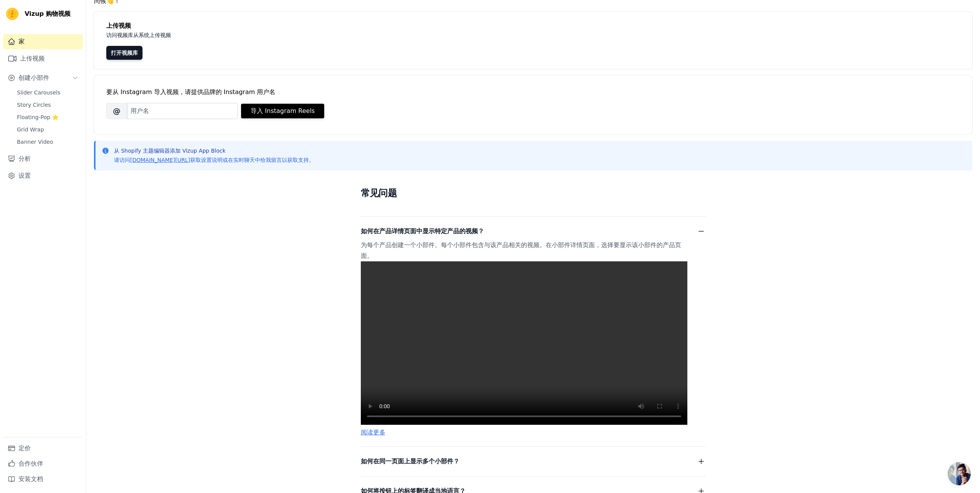 The width and height of the screenshot is (980, 493). What do you see at coordinates (47, 92) in the screenshot?
I see `a: Slider Carousels` at bounding box center [47, 92].